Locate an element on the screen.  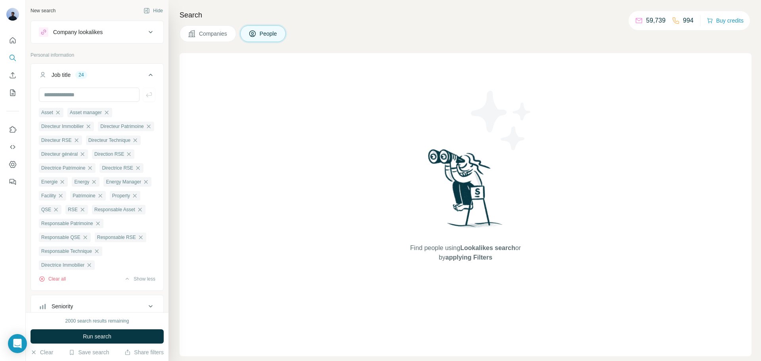
span: Directeur Technique is located at coordinates (109, 140).